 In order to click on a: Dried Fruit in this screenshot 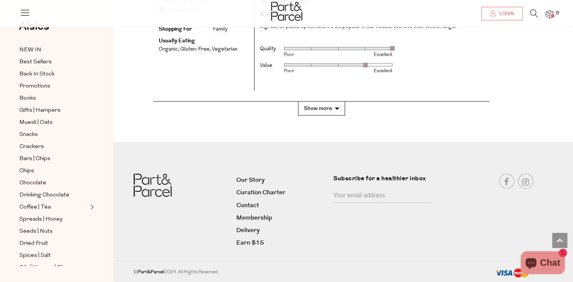, I will do `click(54, 244)`.